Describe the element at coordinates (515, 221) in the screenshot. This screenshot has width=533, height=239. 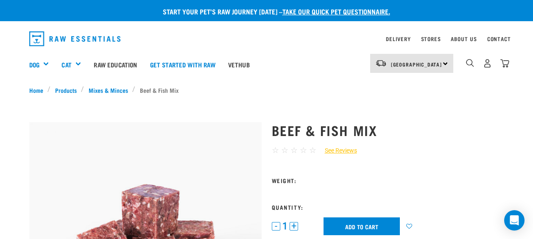
I see `div: Open Intercom Messenger` at that location.